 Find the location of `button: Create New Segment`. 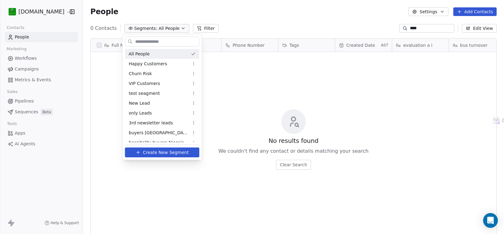

button: Create New Segment is located at coordinates (162, 152).